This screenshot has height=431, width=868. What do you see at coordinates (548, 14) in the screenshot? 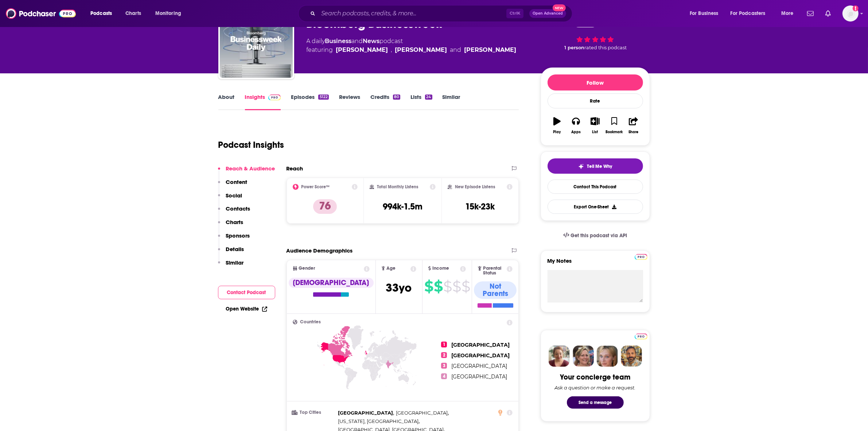
I see `span: Open Advanced` at bounding box center [548, 14].